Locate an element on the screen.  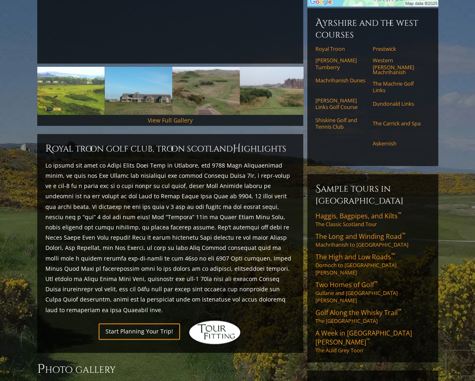
a: The Carrick and Spa is located at coordinates (399, 123).